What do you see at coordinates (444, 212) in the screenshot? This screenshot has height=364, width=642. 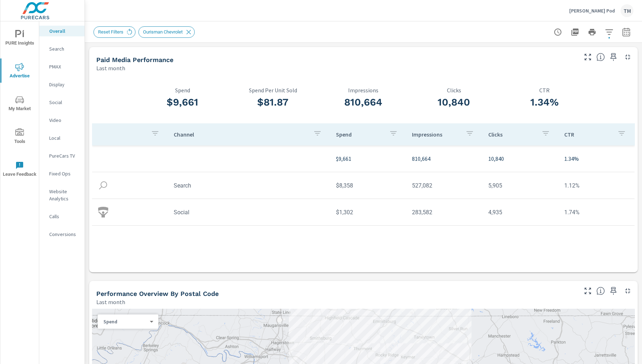 I see `td: 283,582` at bounding box center [444, 212].